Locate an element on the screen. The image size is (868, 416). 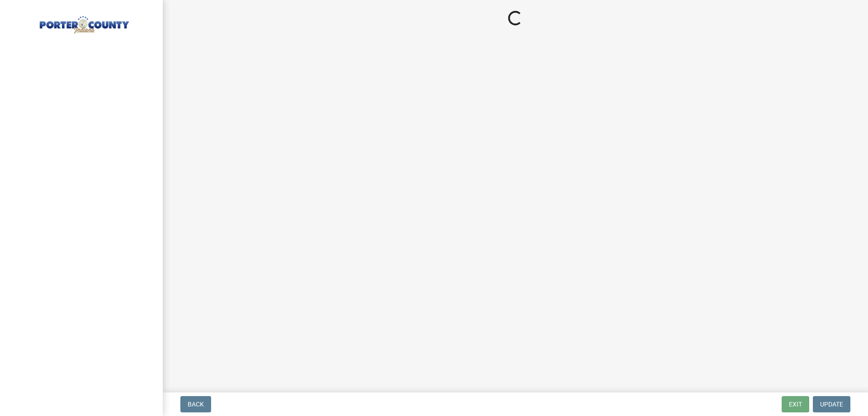
button: Exit is located at coordinates (795, 404).